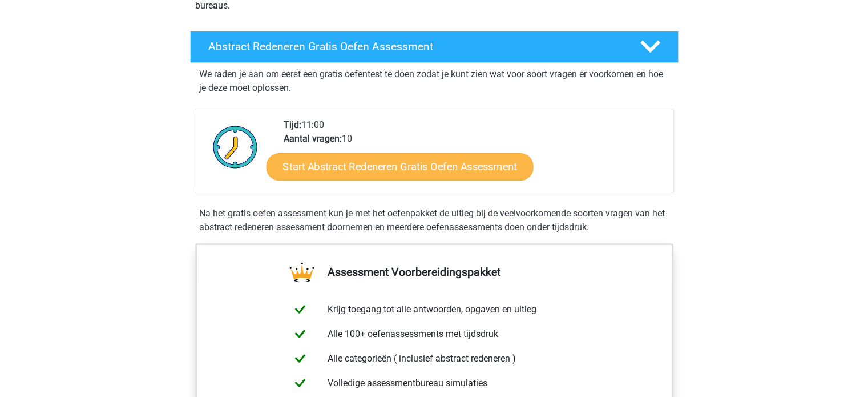 Image resolution: width=868 pixels, height=397 pixels. I want to click on b: Tijd:, so click(292, 124).